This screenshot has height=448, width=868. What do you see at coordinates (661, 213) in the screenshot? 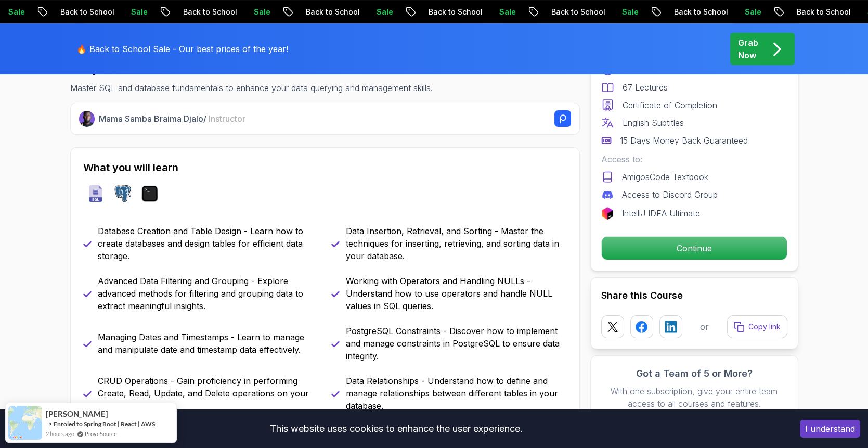
I see `p: IntelliJ IDEA Ultimate` at bounding box center [661, 213].